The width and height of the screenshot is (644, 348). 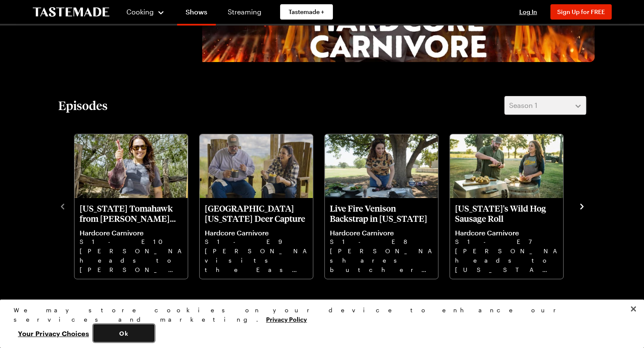 What do you see at coordinates (506, 207) in the screenshot?
I see `div: Oklahoma's Wild Hog Sausage Roll` at bounding box center [506, 207].